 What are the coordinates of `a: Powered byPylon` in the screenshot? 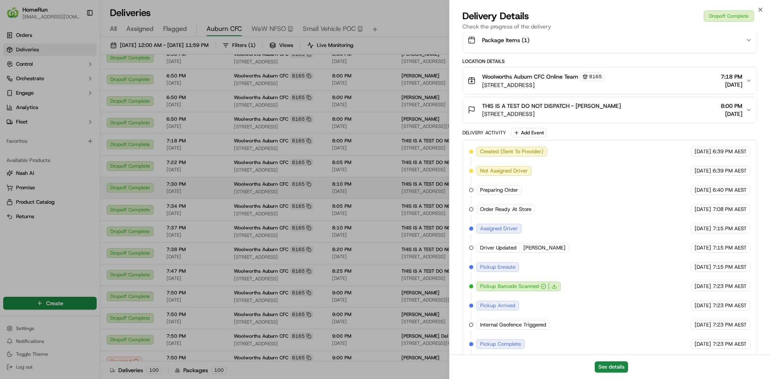 It's located at (77, 139).